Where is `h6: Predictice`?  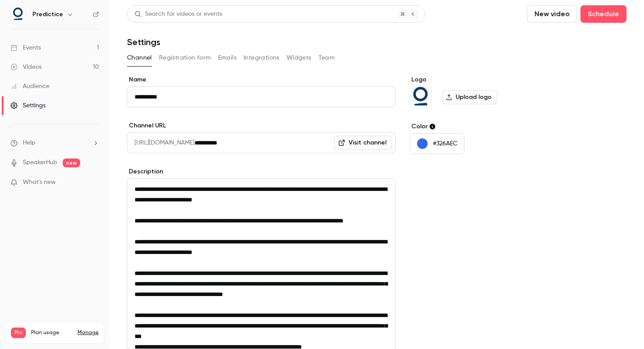 h6: Predictice is located at coordinates (48, 14).